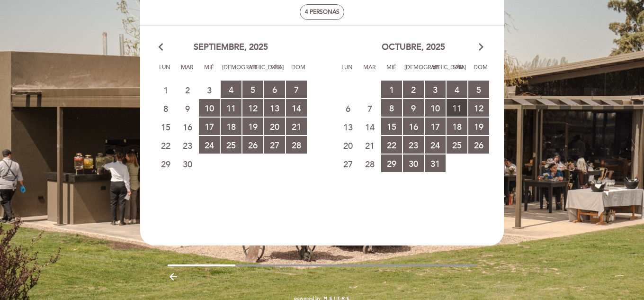 This screenshot has width=644, height=300. Describe the element at coordinates (231, 47) in the screenshot. I see `span: septiembre, 2025` at that location.